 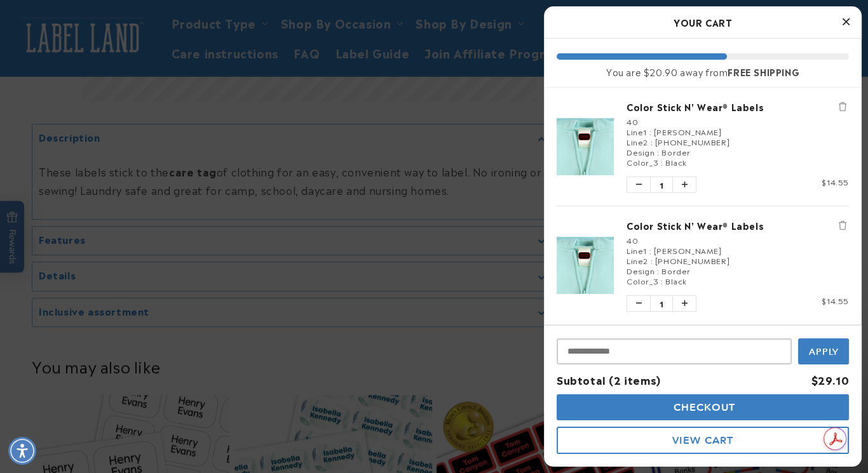 What do you see at coordinates (824, 351) in the screenshot?
I see `button: Apply` at bounding box center [824, 351].